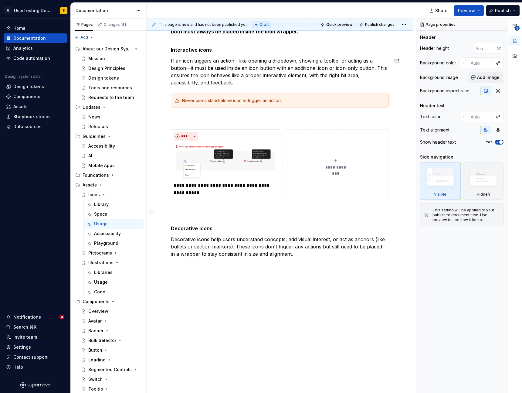 The height and width of the screenshot is (393, 522). Describe the element at coordinates (111, 194) in the screenshot. I see `a: Icons` at that location.